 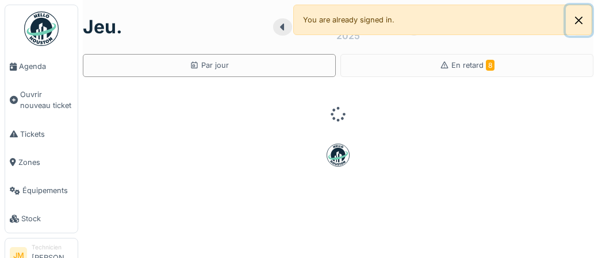 What do you see at coordinates (41, 162) in the screenshot?
I see `a: Zones` at bounding box center [41, 162].